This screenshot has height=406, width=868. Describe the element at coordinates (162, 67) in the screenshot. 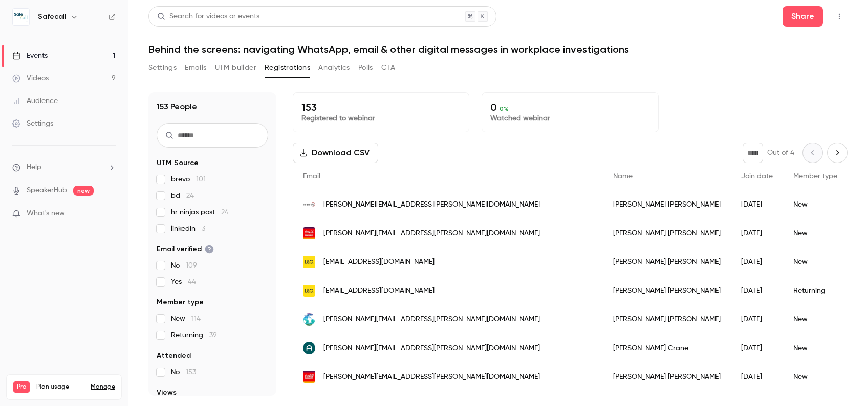

I see `button: Settings` at that location.